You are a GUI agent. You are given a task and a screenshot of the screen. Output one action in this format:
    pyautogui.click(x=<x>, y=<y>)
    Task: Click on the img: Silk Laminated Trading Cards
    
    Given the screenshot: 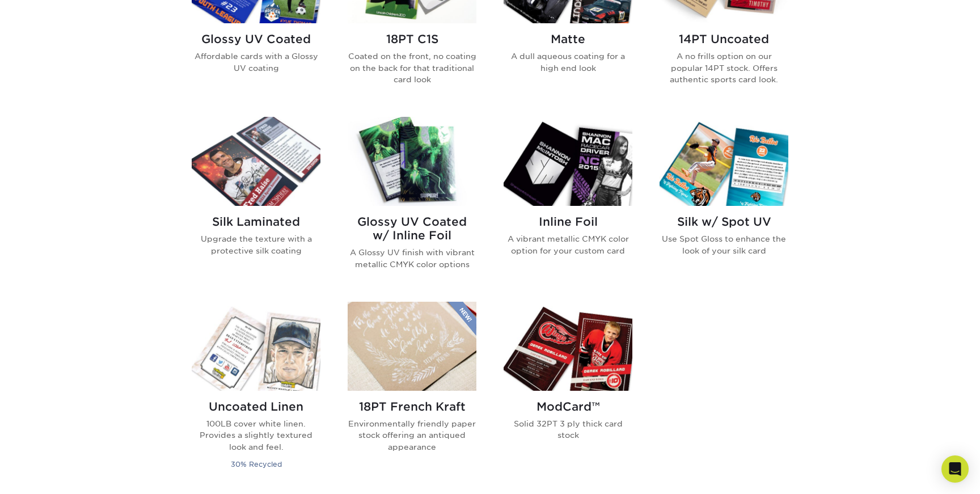 What is the action you would take?
    pyautogui.click(x=255, y=161)
    